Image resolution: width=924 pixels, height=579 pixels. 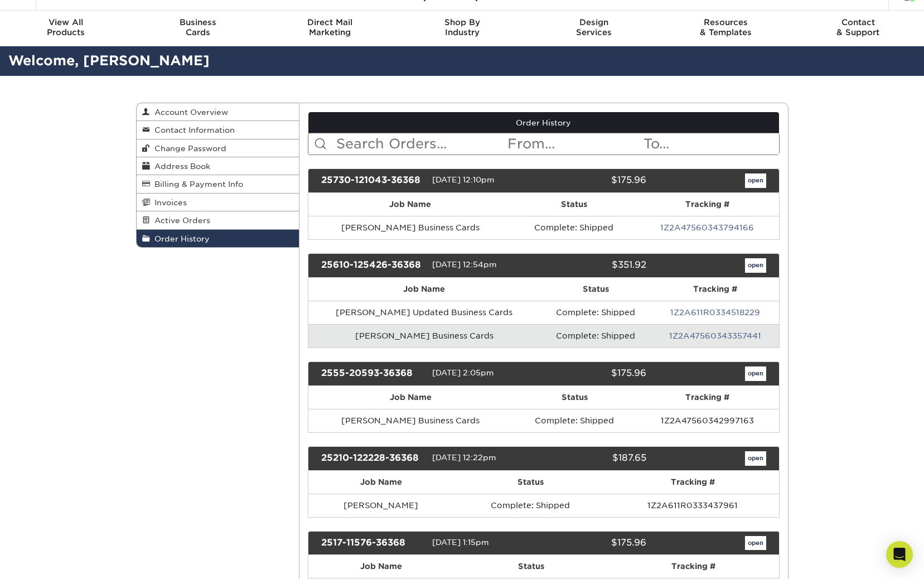 I want to click on div: Services, so click(x=594, y=27).